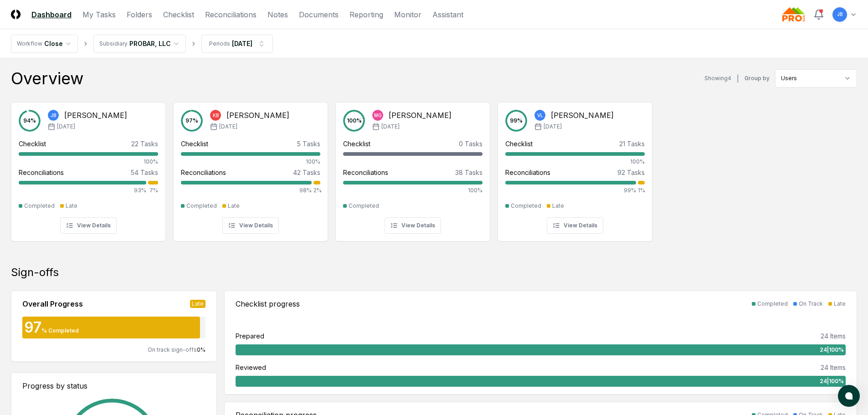 The width and height of the screenshot is (868, 415). I want to click on a: Documents, so click(318, 15).